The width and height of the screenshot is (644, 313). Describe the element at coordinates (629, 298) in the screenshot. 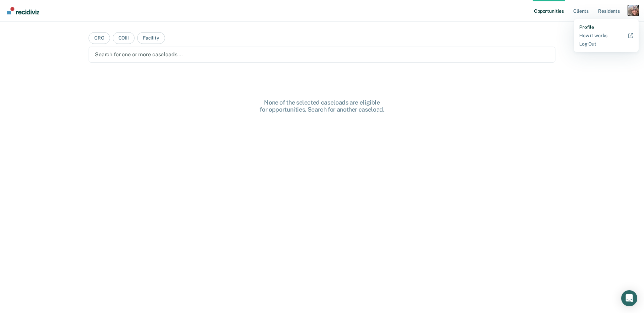

I see `div: Open Intercom Messenger` at that location.